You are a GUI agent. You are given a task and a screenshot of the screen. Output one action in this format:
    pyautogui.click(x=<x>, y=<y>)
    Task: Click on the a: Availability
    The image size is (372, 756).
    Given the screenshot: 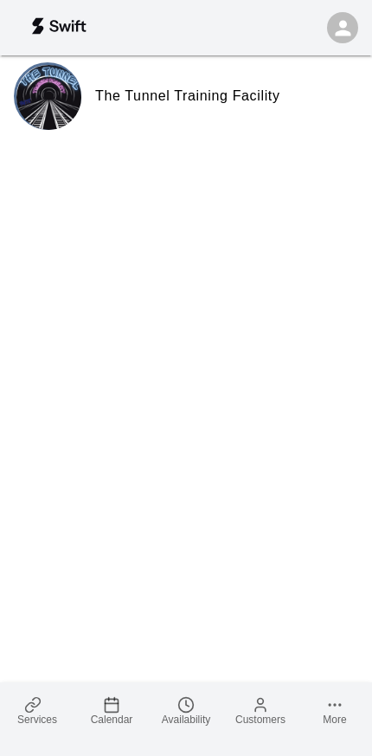 What is the action you would take?
    pyautogui.click(x=186, y=710)
    